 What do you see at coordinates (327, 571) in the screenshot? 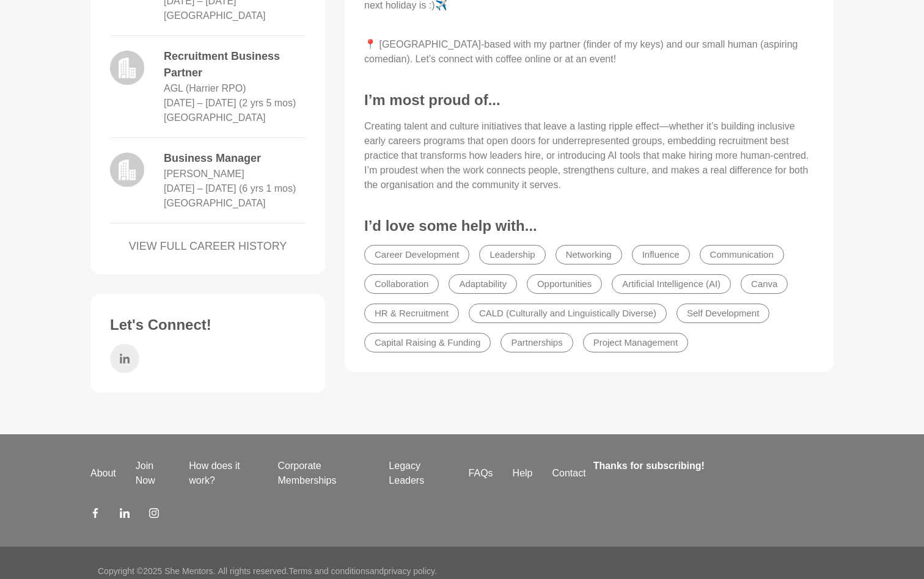
I see `p: All rights reserved. and .` at bounding box center [327, 571].